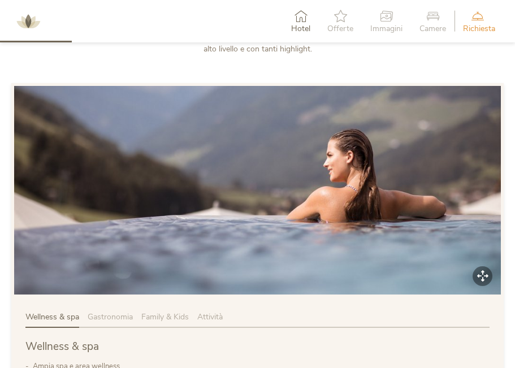 The width and height of the screenshot is (515, 368). Describe the element at coordinates (28, 21) in the screenshot. I see `a: AMONTI & LUNARIS Wellnessresort` at that location.